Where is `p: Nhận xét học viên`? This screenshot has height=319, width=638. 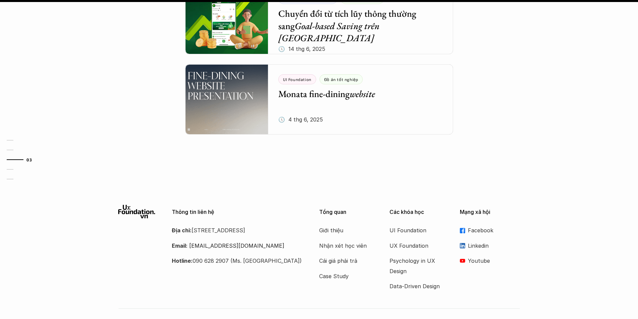
p: Nhận xét học viên is located at coordinates (346, 246).